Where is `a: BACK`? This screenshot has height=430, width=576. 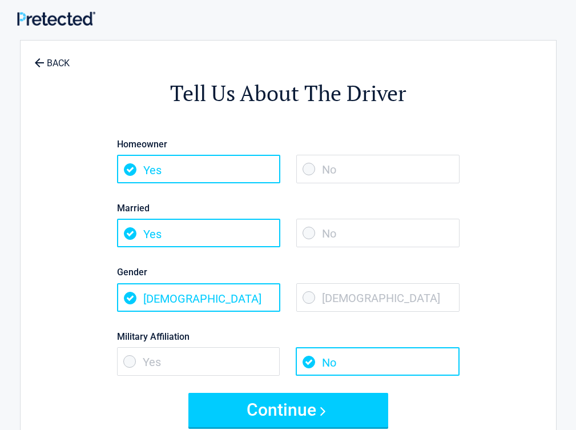
a: BACK is located at coordinates (52, 58).